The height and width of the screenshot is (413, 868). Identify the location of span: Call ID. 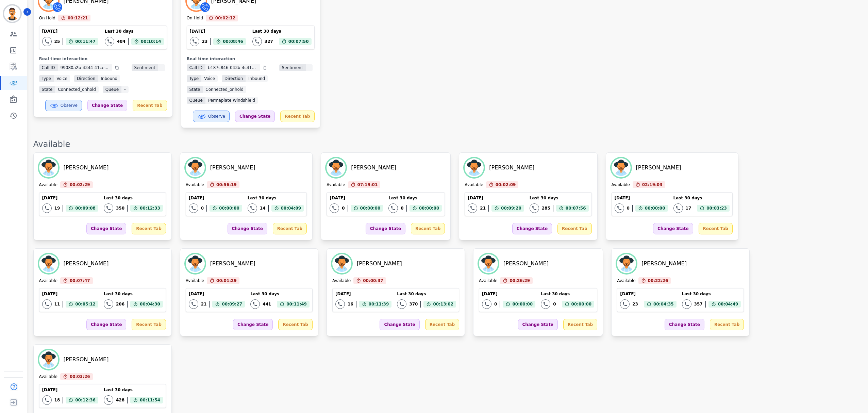
(48, 68).